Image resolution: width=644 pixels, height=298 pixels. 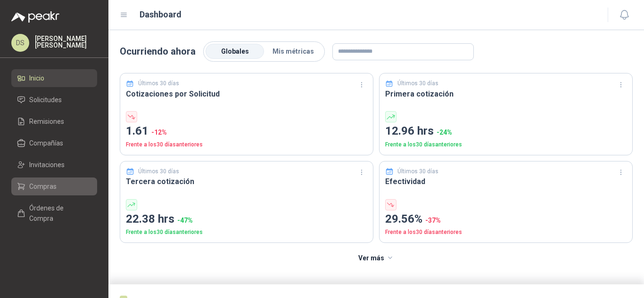 I want to click on span: Remisiones, so click(x=47, y=122).